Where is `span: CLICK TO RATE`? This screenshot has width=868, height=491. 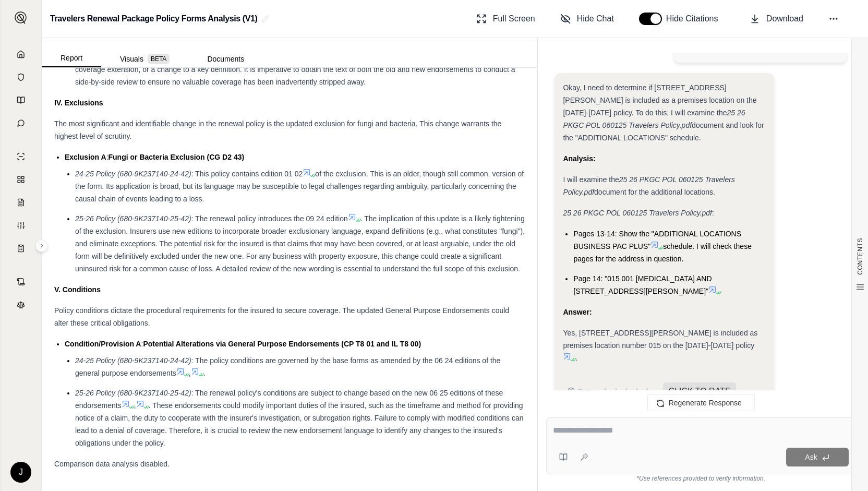 span: CLICK TO RATE is located at coordinates (699, 391).